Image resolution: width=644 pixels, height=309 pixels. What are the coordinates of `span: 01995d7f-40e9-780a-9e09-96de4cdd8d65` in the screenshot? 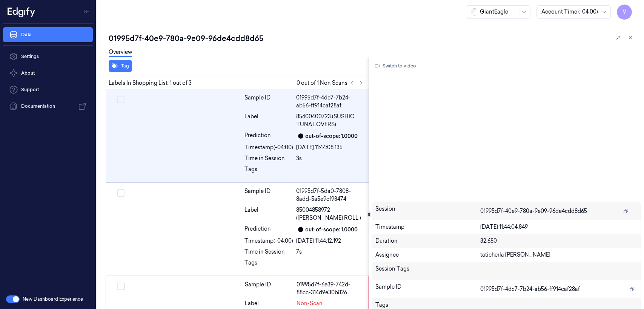 It's located at (533, 211).